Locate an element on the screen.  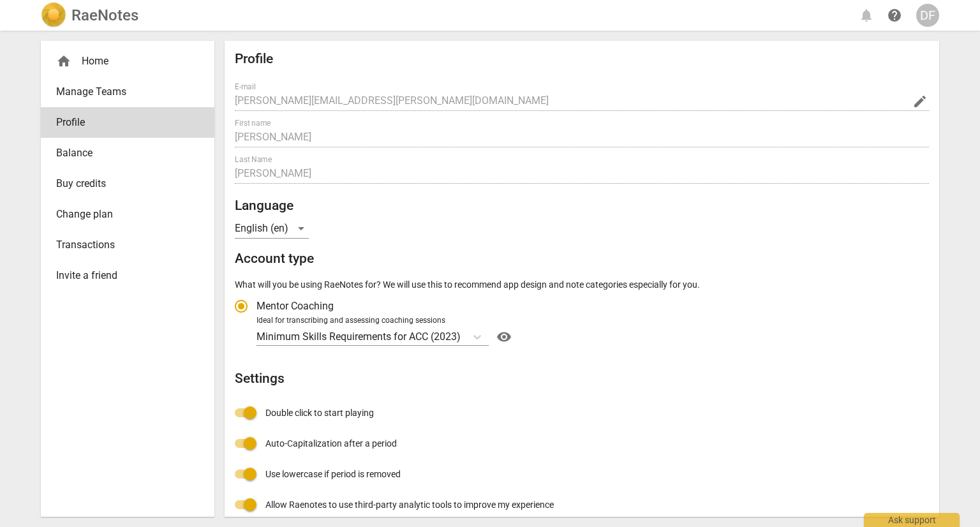
div: Ask support is located at coordinates (912, 520).